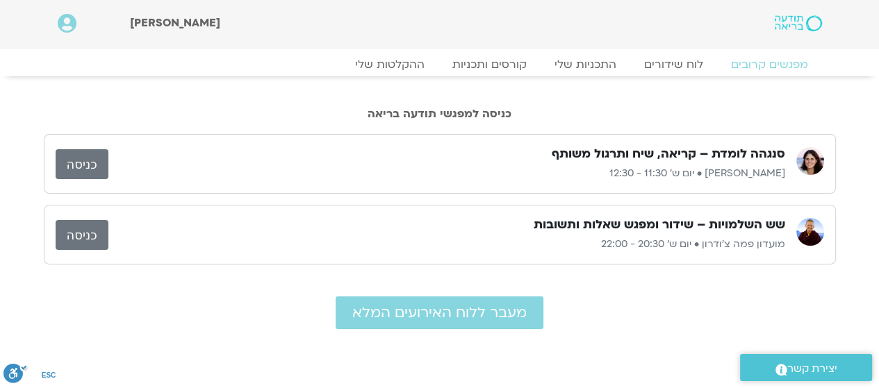 This screenshot has width=879, height=388. I want to click on a: יצירת קשר, so click(806, 367).